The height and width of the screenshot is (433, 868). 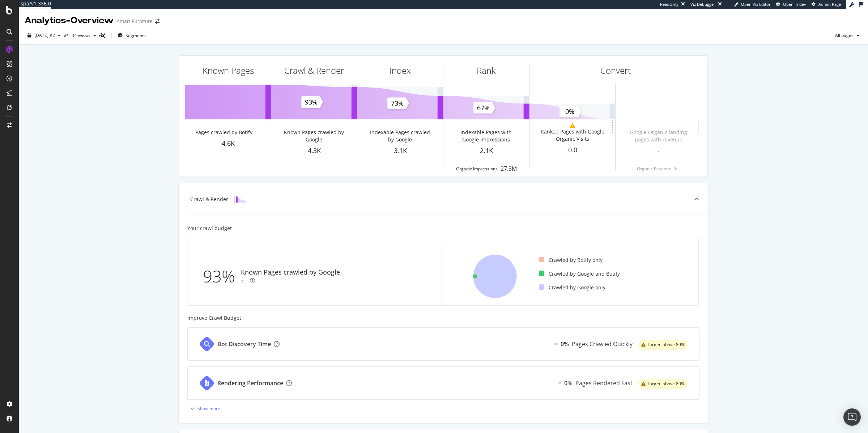 I want to click on div: 4.3K, so click(x=314, y=151).